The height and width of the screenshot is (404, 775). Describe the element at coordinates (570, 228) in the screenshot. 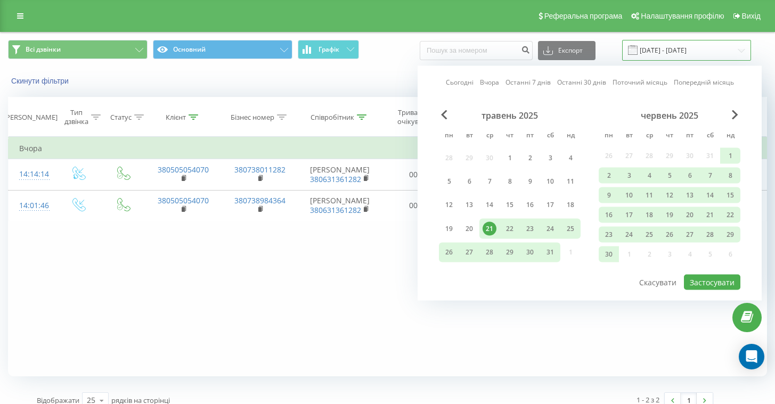

I see `div: 25` at that location.